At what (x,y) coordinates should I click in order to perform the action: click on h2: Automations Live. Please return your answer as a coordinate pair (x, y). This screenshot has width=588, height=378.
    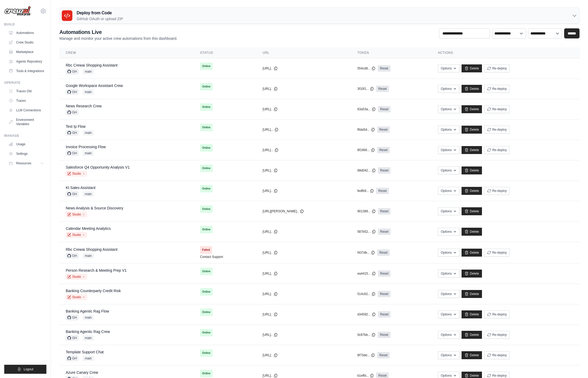
    Looking at the image, I should click on (118, 32).